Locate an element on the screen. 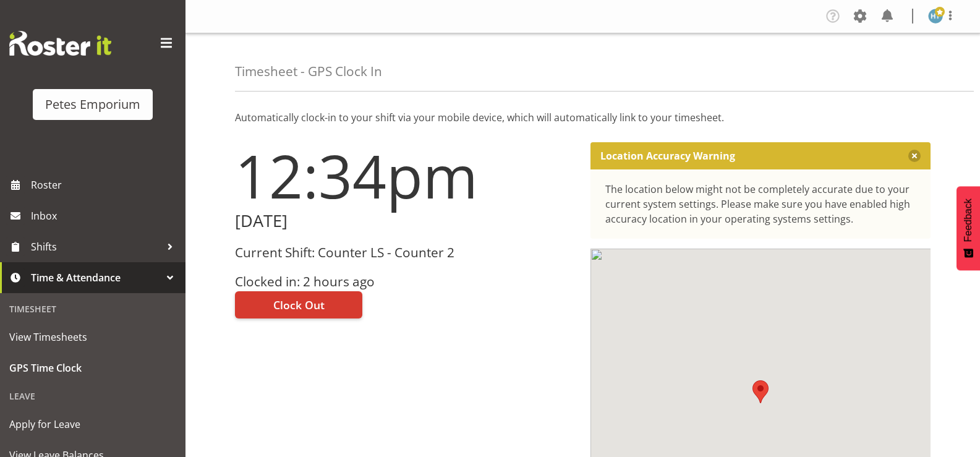 The width and height of the screenshot is (980, 457). h1: 12:34pm is located at coordinates (405, 176).